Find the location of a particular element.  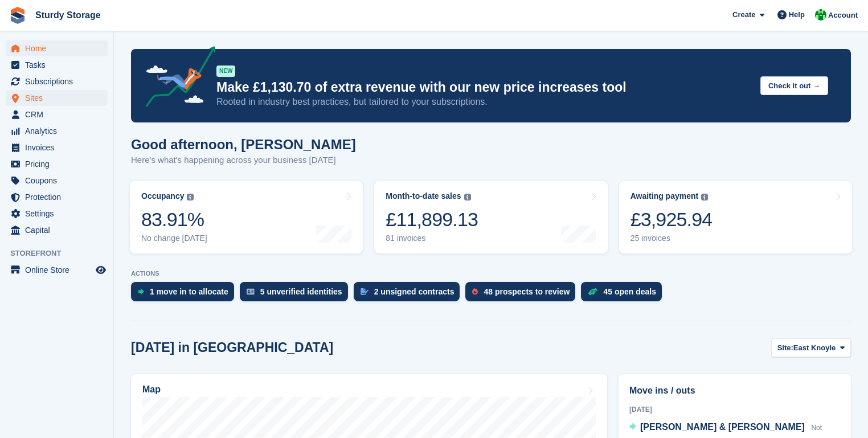

div: 81 invoices is located at coordinates (432, 238).